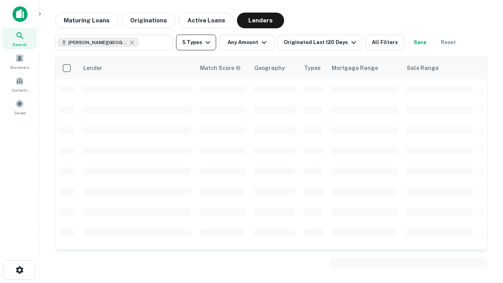 The image size is (503, 283). What do you see at coordinates (321, 42) in the screenshot?
I see `div: Originated Last 120 Days` at bounding box center [321, 42].